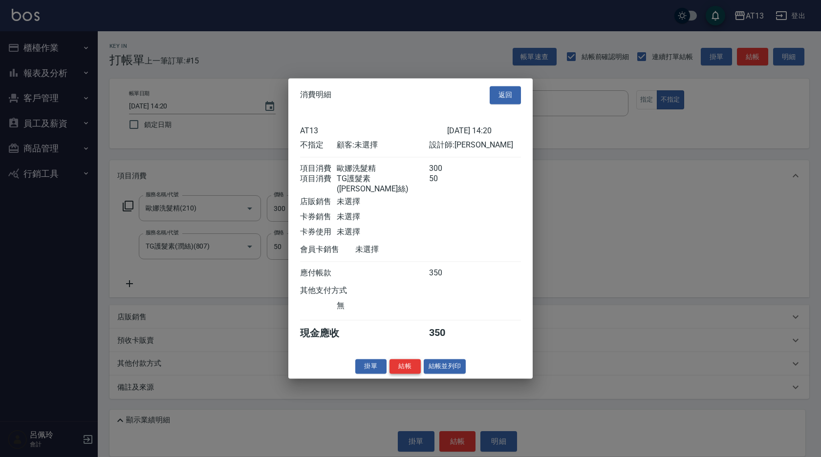 The height and width of the screenshot is (457, 821). Describe the element at coordinates (337, 291) in the screenshot. I see `div: 其他支付方式` at that location.